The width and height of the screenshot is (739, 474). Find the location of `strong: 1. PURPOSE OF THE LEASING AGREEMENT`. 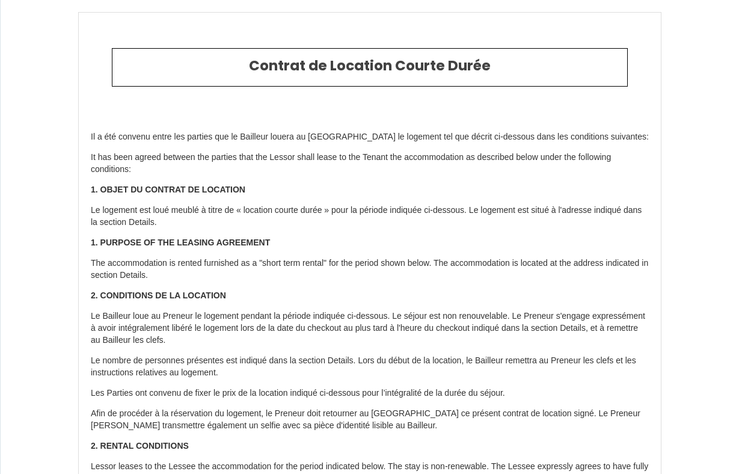

strong: 1. PURPOSE OF THE LEASING AGREEMENT is located at coordinates (180, 242).